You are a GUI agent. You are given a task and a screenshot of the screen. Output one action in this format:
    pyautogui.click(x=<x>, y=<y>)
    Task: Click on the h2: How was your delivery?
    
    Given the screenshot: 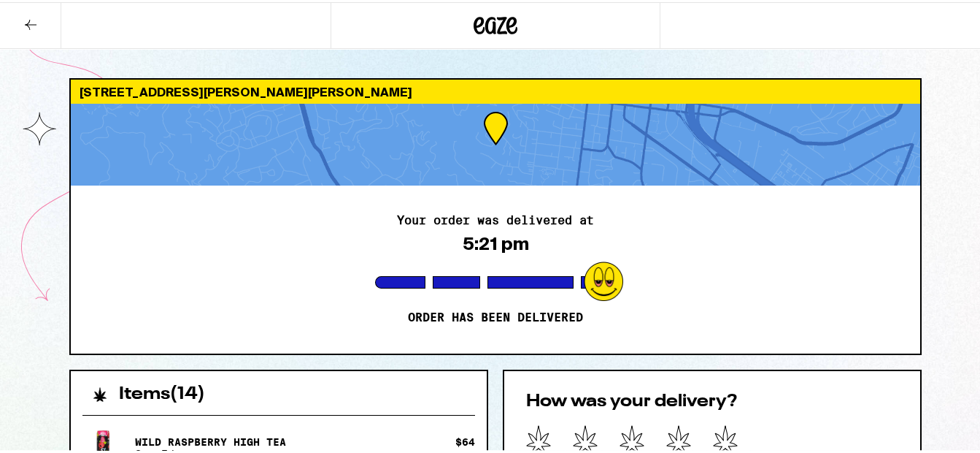 What is the action you would take?
    pyautogui.click(x=712, y=399)
    